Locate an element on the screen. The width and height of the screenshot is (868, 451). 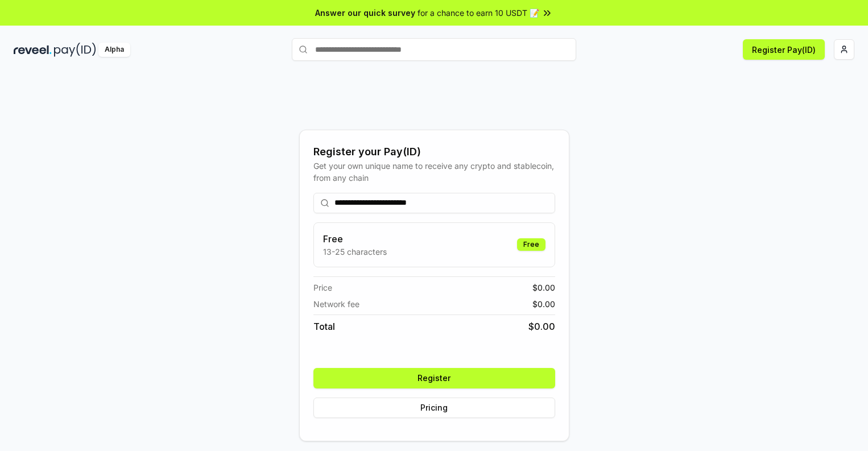
h3: Free is located at coordinates (355, 239).